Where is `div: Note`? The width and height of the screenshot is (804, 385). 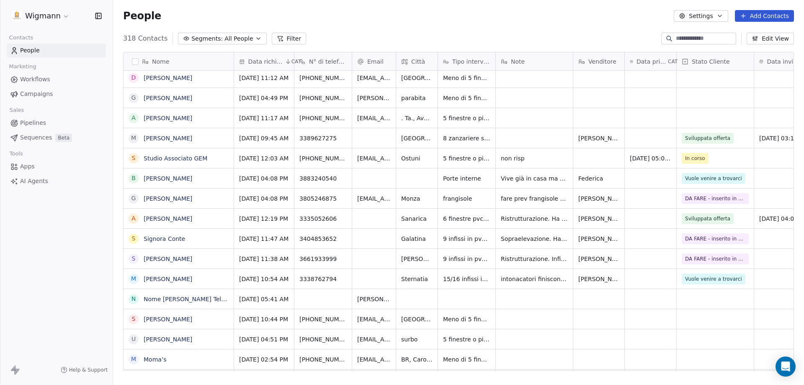 div: Note is located at coordinates (534, 61).